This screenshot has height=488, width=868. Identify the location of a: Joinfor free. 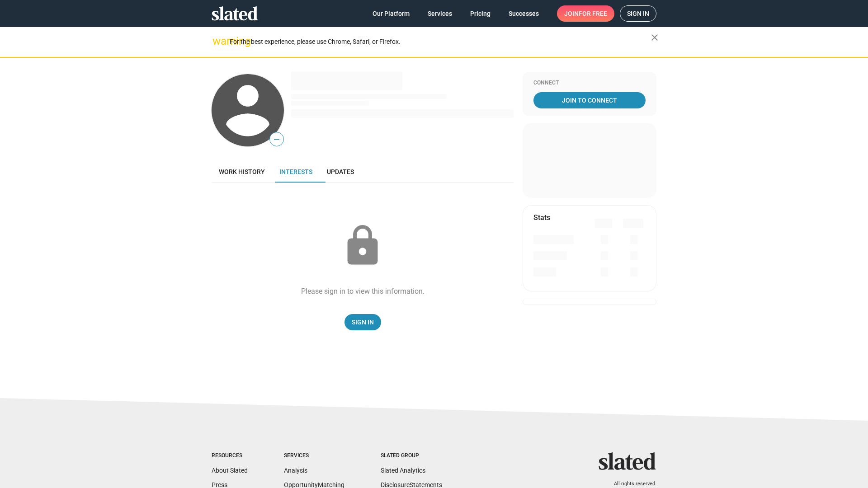
(585, 13).